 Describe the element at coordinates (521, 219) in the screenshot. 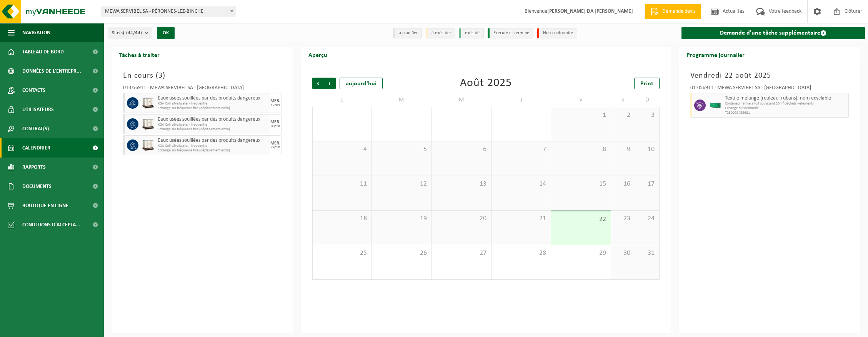

I see `span: 21` at that location.